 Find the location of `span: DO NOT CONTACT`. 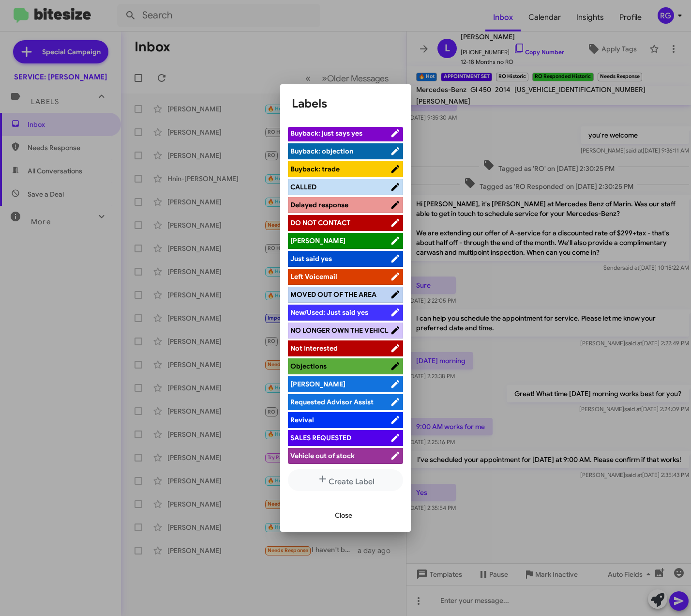

span: DO NOT CONTACT is located at coordinates (320, 223).